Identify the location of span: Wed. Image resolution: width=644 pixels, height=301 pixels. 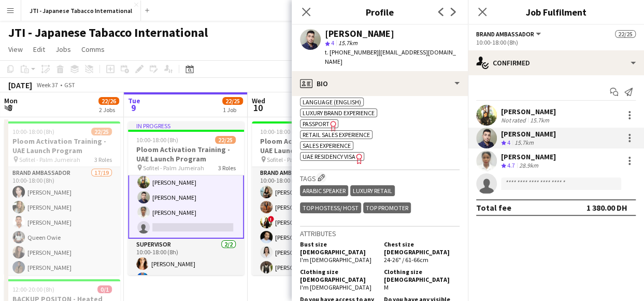
(258, 101).